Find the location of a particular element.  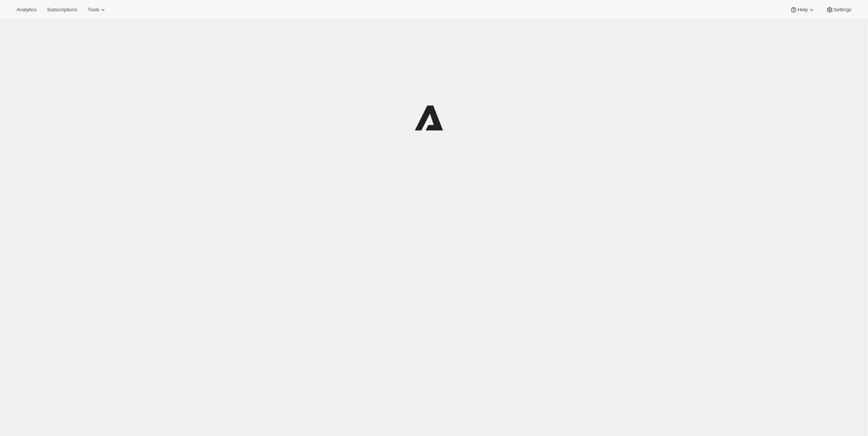

button: Settings is located at coordinates (838, 10).